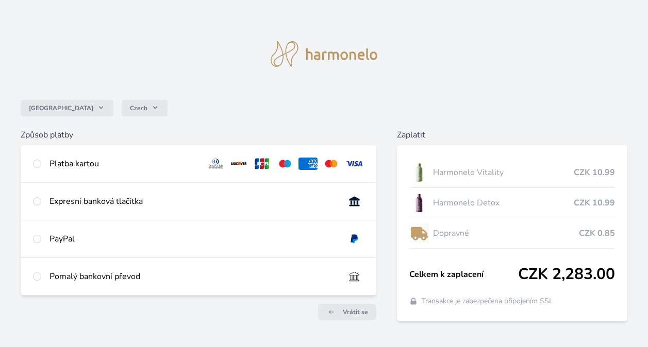 The height and width of the screenshot is (347, 648). Describe the element at coordinates (463, 275) in the screenshot. I see `span: Celkem k zaplacení` at that location.